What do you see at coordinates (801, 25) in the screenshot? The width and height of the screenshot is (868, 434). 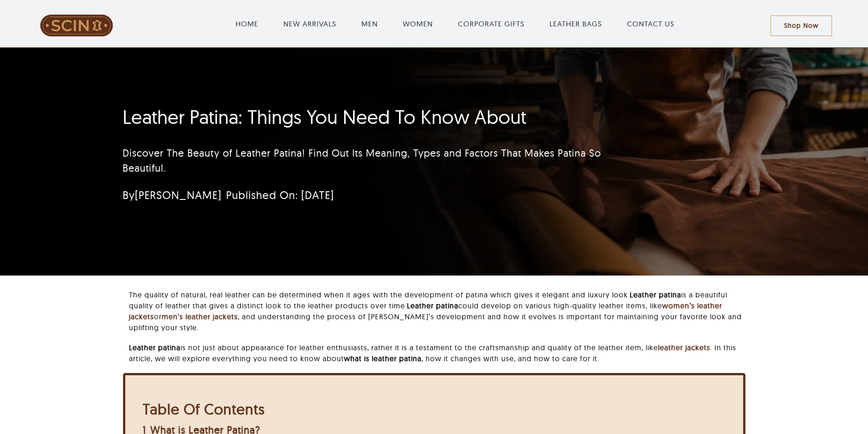 I see `span: Shop Now` at bounding box center [801, 25].